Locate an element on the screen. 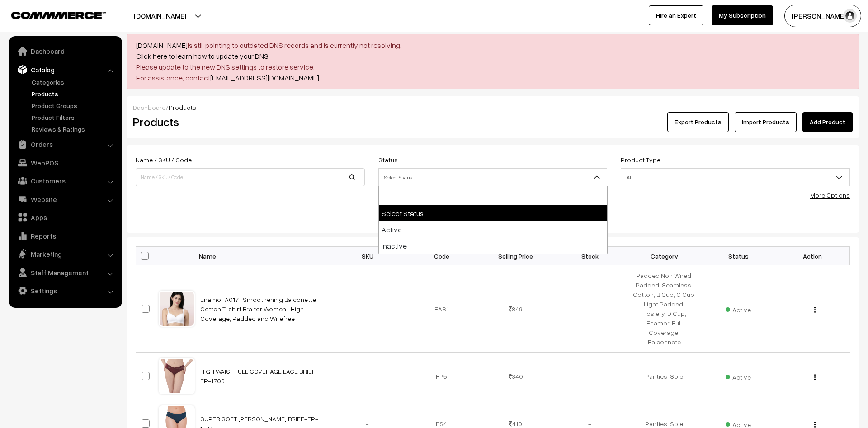  a: Reports is located at coordinates (65, 236).